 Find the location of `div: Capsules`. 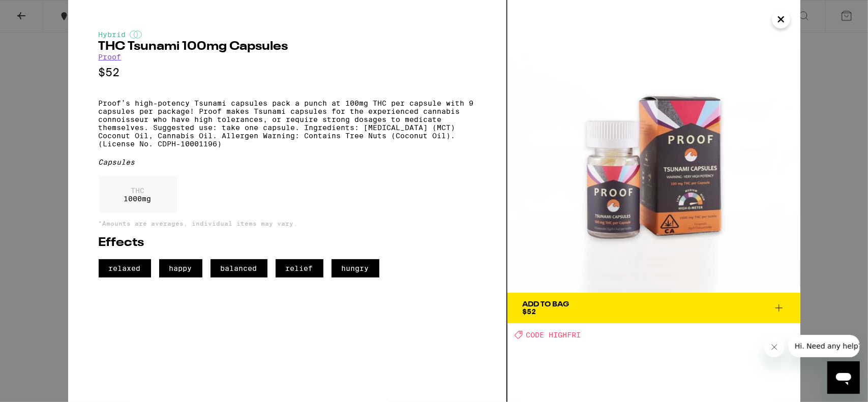

div: Capsules is located at coordinates (287, 162).